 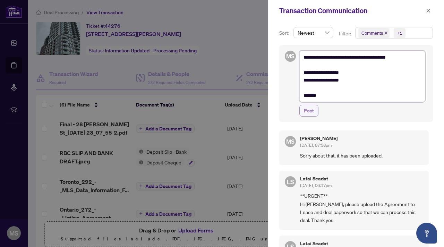 I want to click on p: Filter:, so click(x=345, y=34).